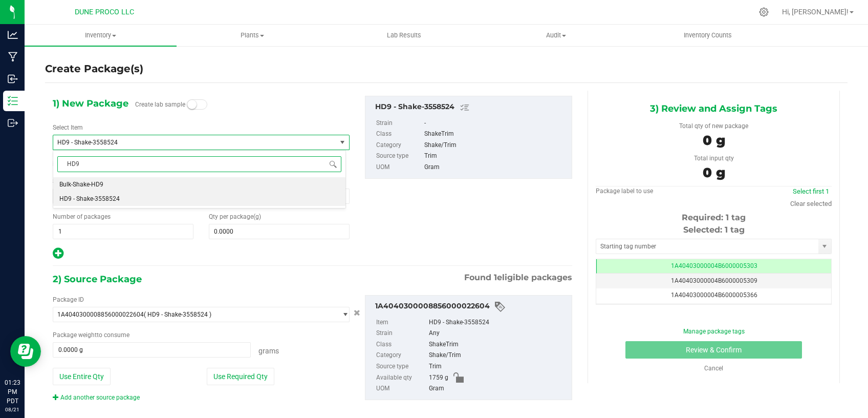 The height and width of the screenshot is (418, 868). What do you see at coordinates (471, 307) in the screenshot?
I see `div: 1A4040300008856000022604` at bounding box center [471, 307].